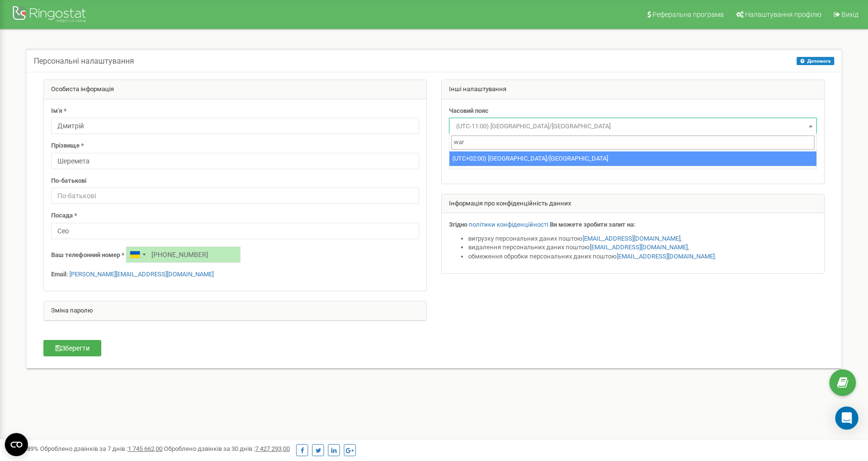  Describe the element at coordinates (67, 146) in the screenshot. I see `label: Прізвище *` at that location.